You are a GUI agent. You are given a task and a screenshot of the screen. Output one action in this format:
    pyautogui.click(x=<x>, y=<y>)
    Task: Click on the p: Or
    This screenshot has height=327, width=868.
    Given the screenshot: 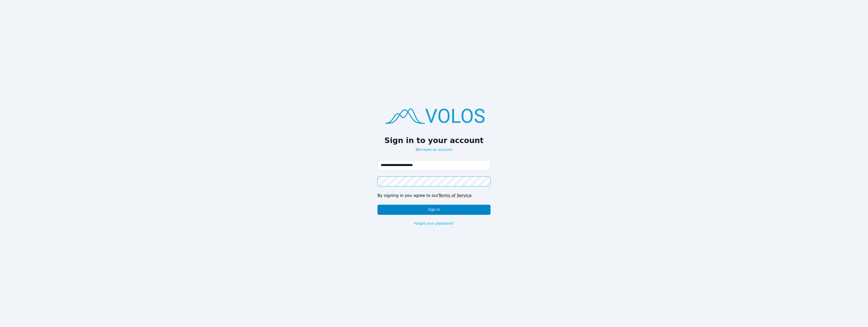 What is the action you would take?
    pyautogui.click(x=434, y=149)
    